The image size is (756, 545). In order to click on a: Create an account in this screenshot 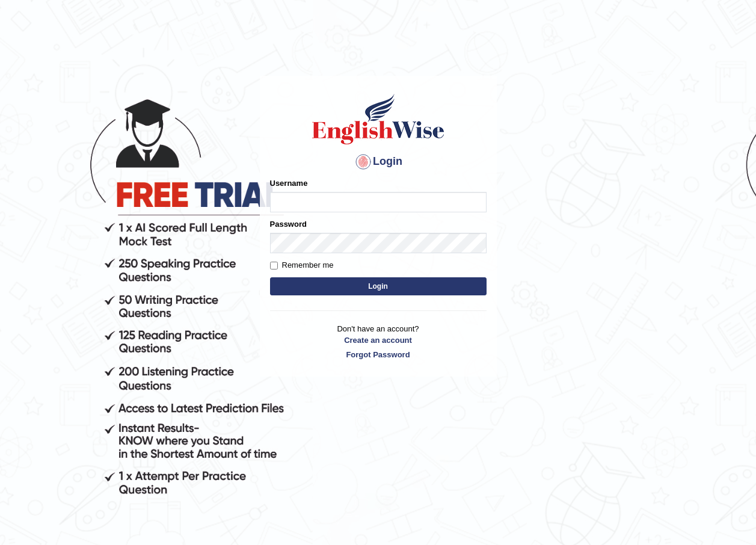, I will do `click(378, 340)`.